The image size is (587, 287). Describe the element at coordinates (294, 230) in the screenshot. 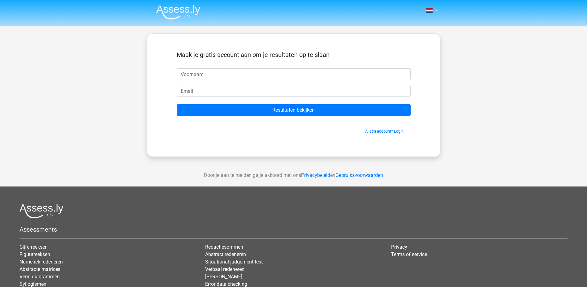

I see `h5: Assessments` at that location.